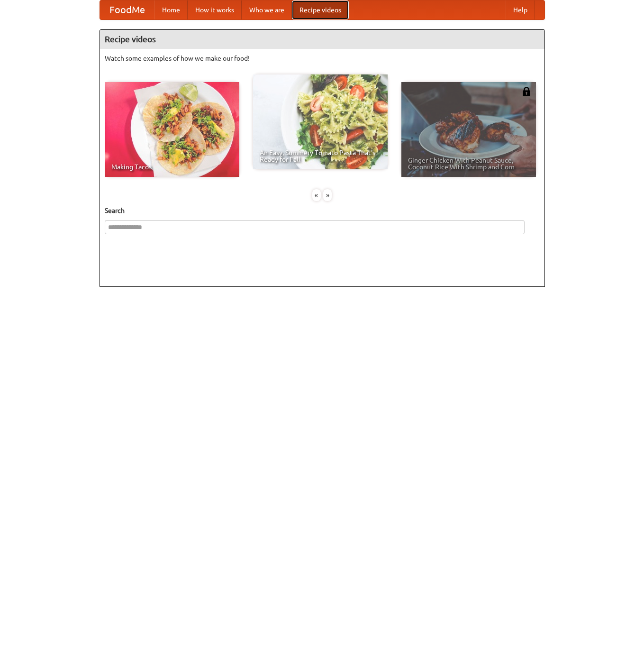 The height and width of the screenshot is (671, 644). Describe the element at coordinates (321, 10) in the screenshot. I see `a: Recipe videos` at that location.